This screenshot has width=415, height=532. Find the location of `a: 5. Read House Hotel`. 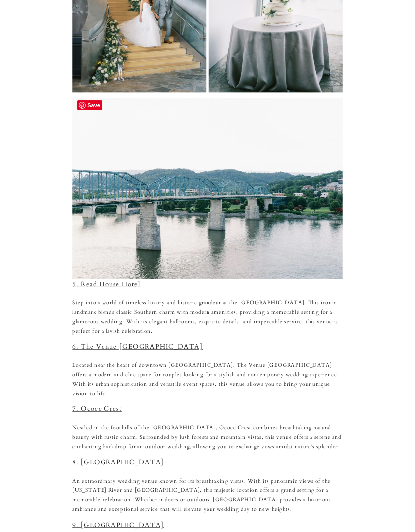

a: 5. Read House Hotel is located at coordinates (106, 284).